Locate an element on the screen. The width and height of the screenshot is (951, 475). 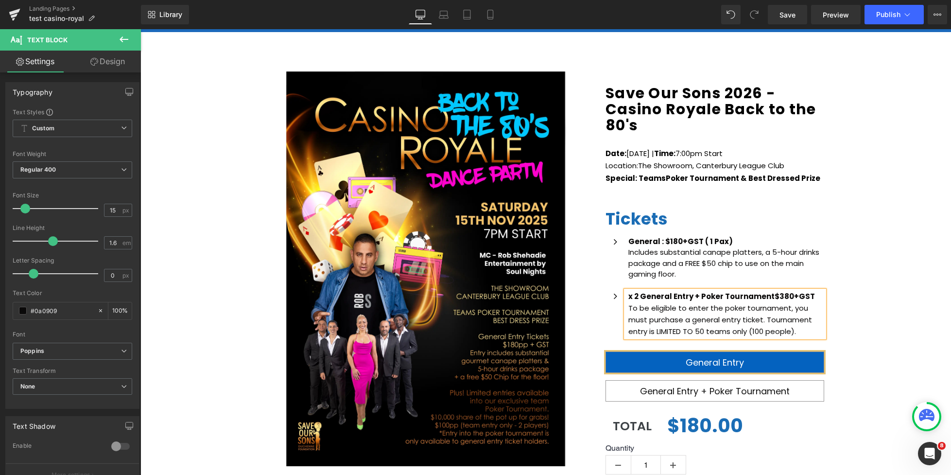
a: Mobile is located at coordinates (491, 15).